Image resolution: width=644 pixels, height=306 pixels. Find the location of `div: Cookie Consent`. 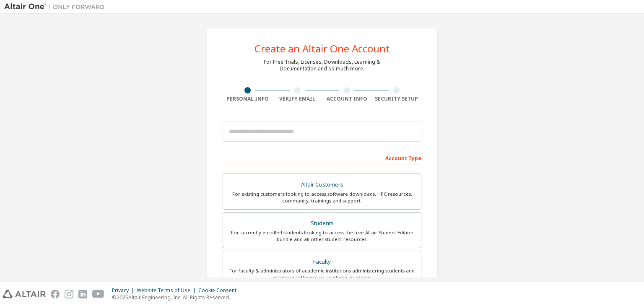

div: Cookie Consent is located at coordinates (220, 291).